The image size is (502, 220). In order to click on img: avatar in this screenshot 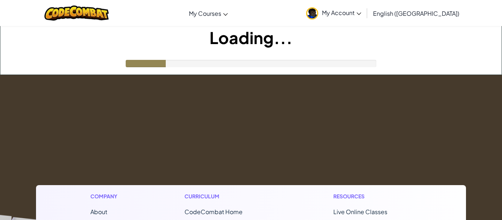, I will do `click(312, 13)`.